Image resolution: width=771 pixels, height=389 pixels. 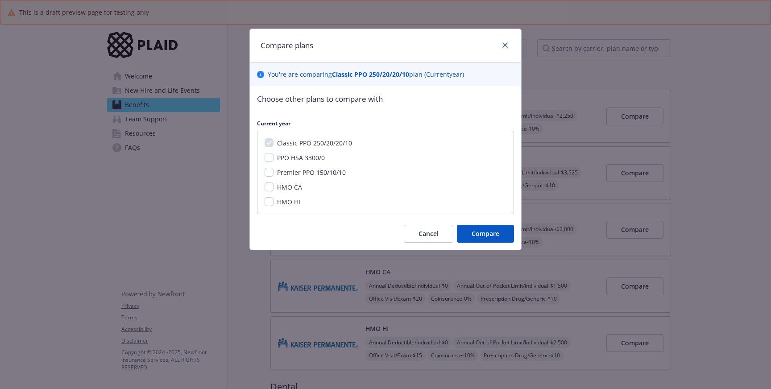 I want to click on span: Cancel, so click(x=428, y=233).